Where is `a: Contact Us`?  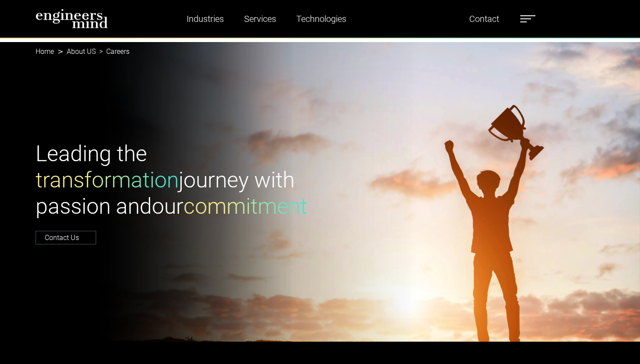 a: Contact Us is located at coordinates (66, 238).